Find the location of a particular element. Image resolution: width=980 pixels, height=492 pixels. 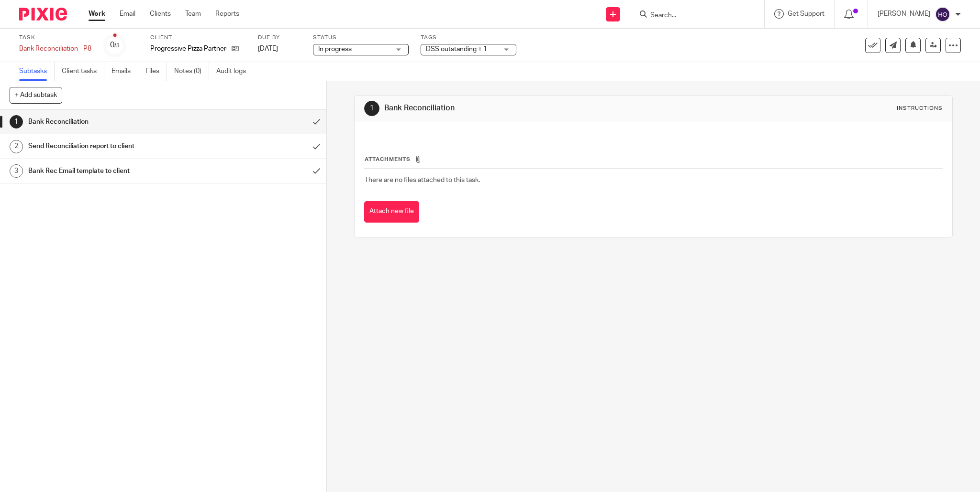

a: Subtasks is located at coordinates (37, 71).